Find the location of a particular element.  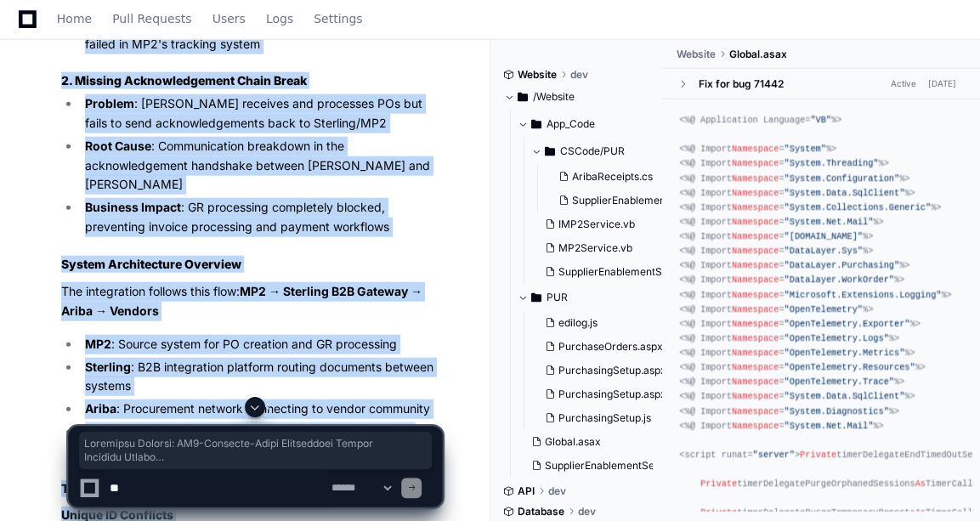

span: "VB" is located at coordinates (820, 120).